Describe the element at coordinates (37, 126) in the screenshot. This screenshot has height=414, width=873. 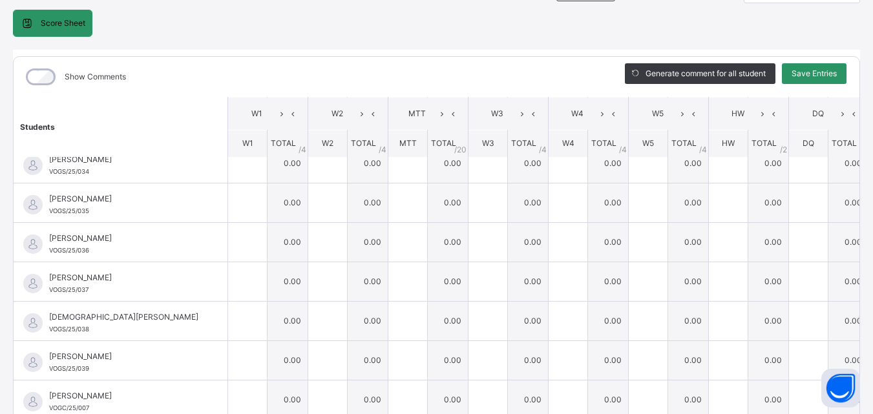
I see `span: Students` at that location.